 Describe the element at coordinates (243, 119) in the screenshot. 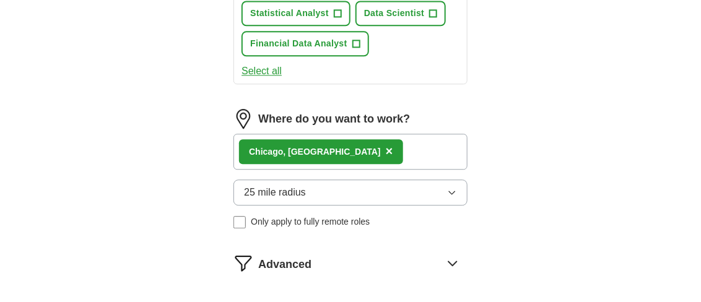

I see `img: location.png` at that location.